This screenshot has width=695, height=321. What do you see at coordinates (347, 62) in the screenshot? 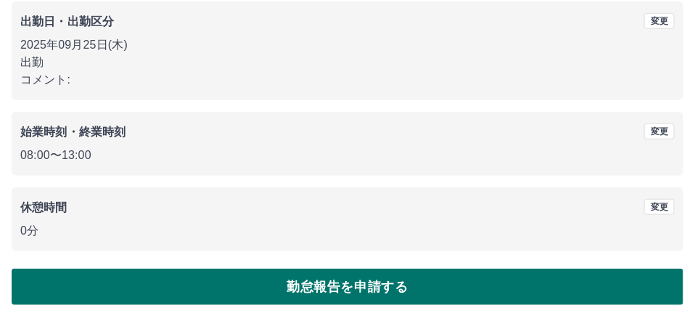
I see `p: 出勤` at bounding box center [347, 62].